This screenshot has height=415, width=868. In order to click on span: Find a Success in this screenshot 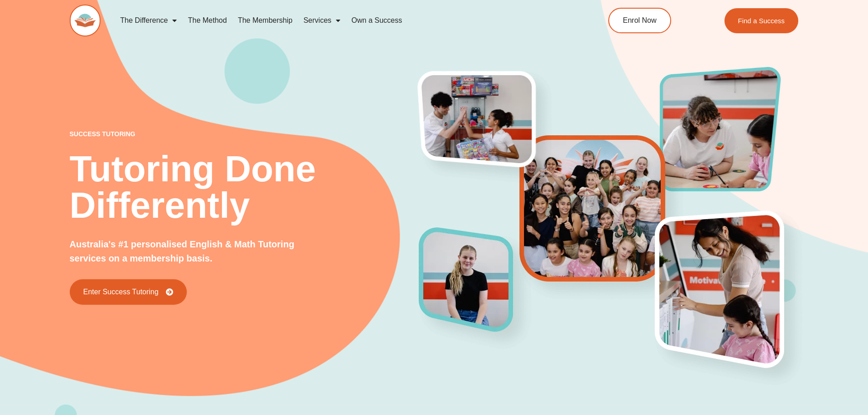, I will do `click(761, 21)`.